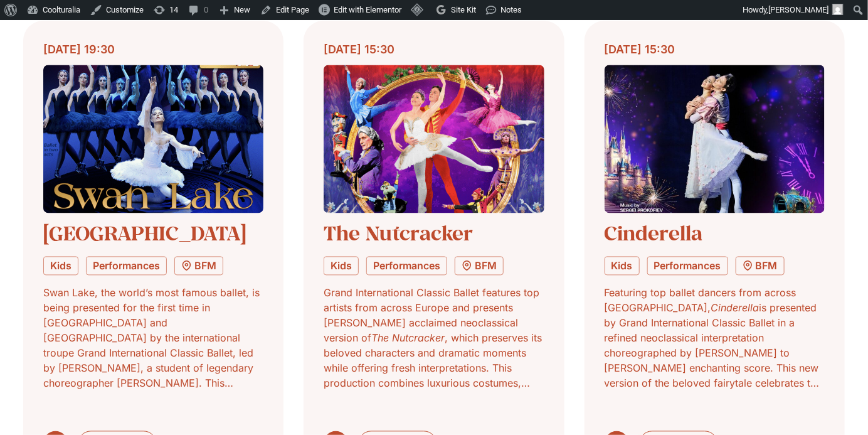  What do you see at coordinates (653, 233) in the screenshot?
I see `a: Cinderella` at bounding box center [653, 233].